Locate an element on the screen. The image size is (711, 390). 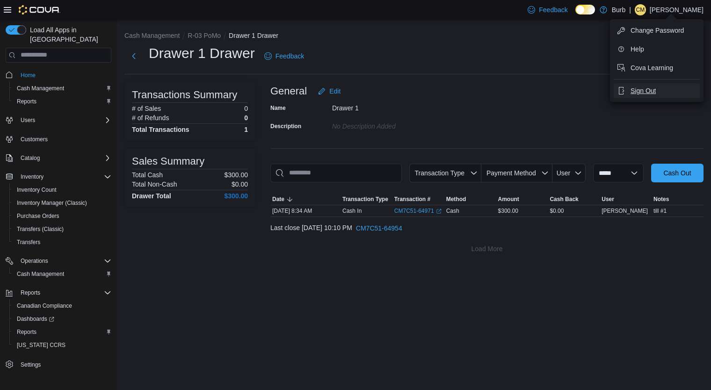
button: R-03 PoMo is located at coordinates (204, 36).